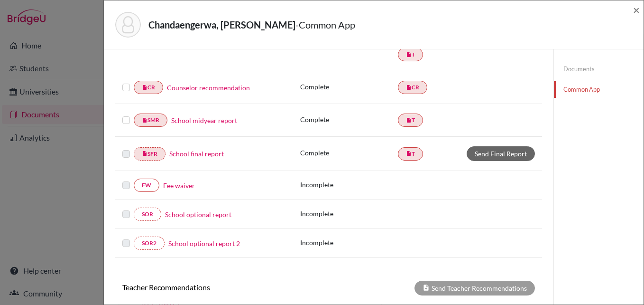  Describe the element at coordinates (598, 69) in the screenshot. I see `a: Documents` at that location.